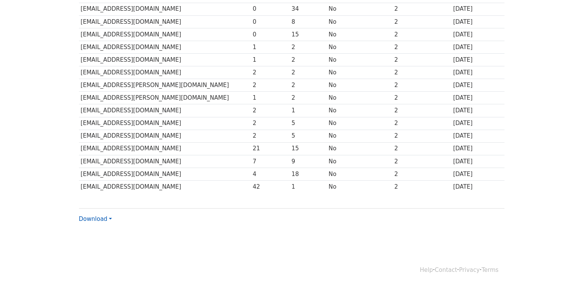  Describe the element at coordinates (270, 174) in the screenshot. I see `td: 4` at that location.